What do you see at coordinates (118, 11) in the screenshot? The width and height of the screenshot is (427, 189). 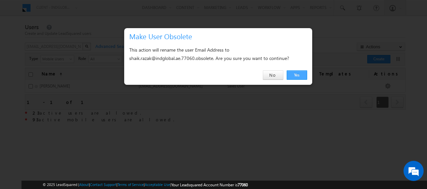 I see `div: Minimize live chat window` at bounding box center [118, 11].